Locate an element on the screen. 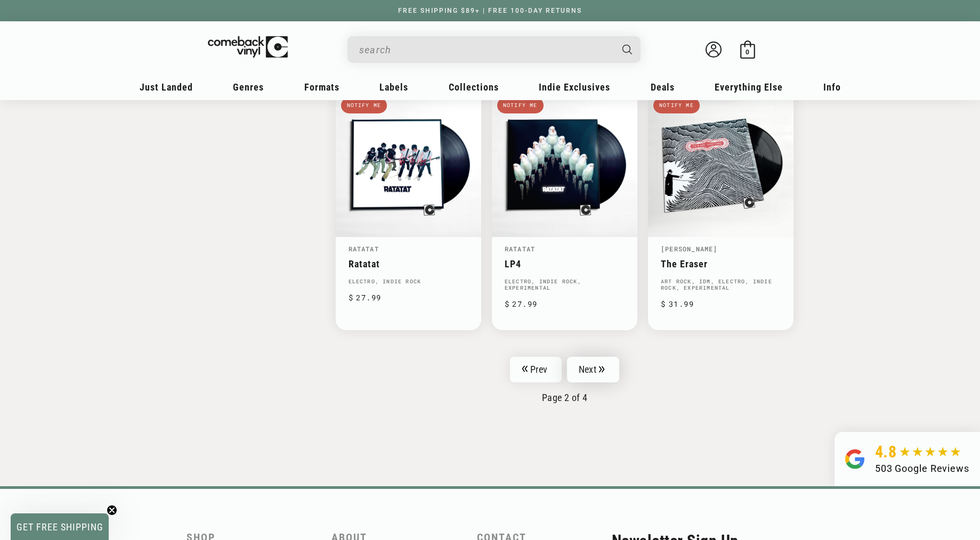  div: 503 Google Reviews is located at coordinates (922, 468).